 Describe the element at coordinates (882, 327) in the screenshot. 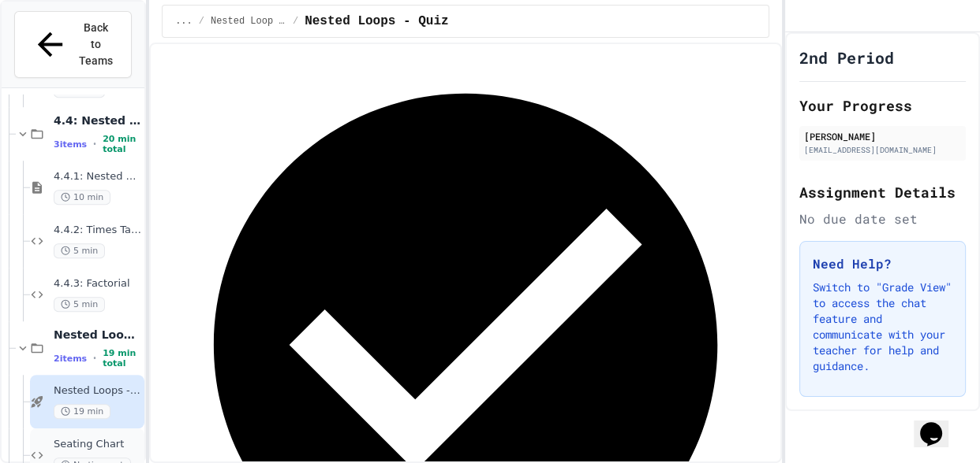

I see `p: Switch to "Grade View" to access the chat feature and communicate with your teacher for help and ...` at that location.